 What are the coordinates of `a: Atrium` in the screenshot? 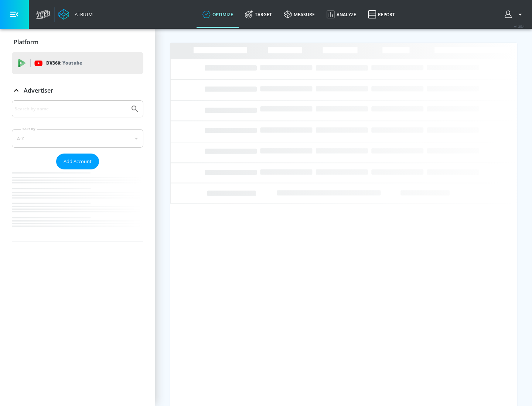 It's located at (75, 15).